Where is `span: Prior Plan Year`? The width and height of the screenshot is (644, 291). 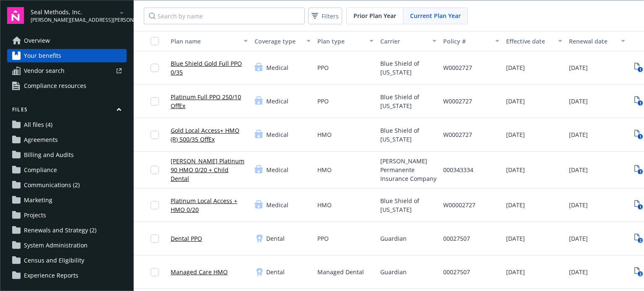
span: Prior Plan Year is located at coordinates (375, 15).